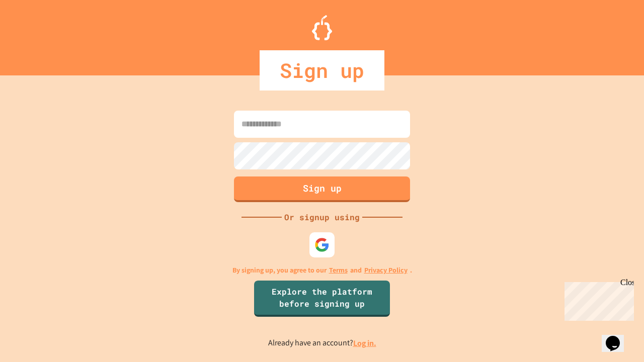 This screenshot has width=644, height=362. Describe the element at coordinates (322, 70) in the screenshot. I see `div: Sign up` at that location.